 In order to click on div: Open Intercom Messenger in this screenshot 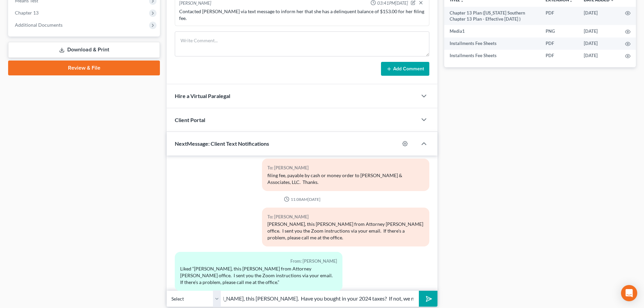, I will do `click(629, 293)`.